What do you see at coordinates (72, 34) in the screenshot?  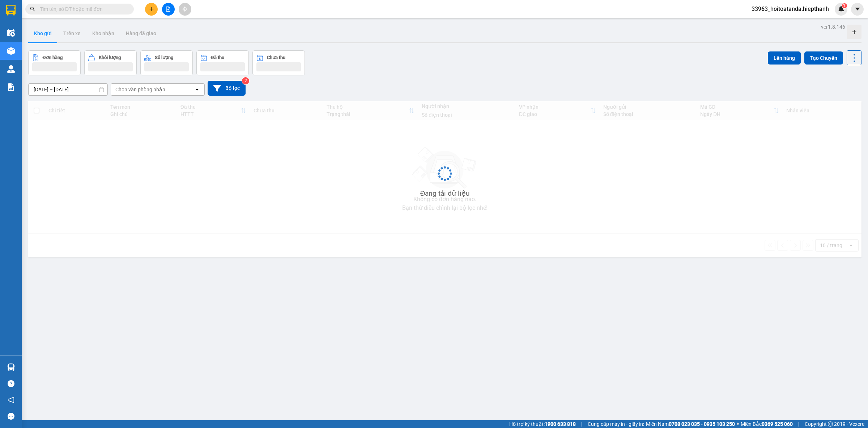 I see `button: Trên xe` at bounding box center [72, 34].